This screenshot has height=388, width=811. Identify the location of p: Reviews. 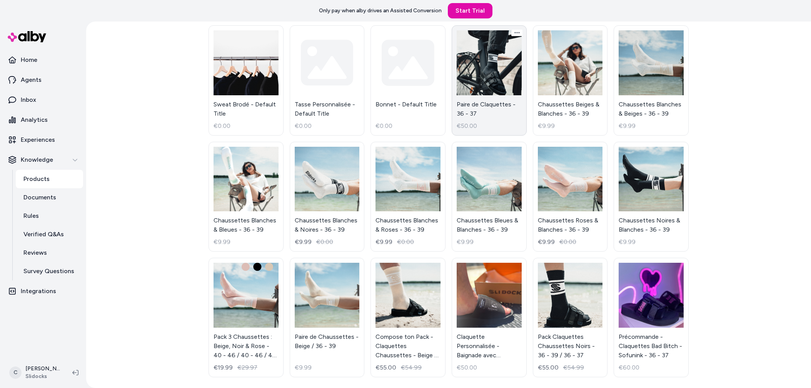
(35, 253).